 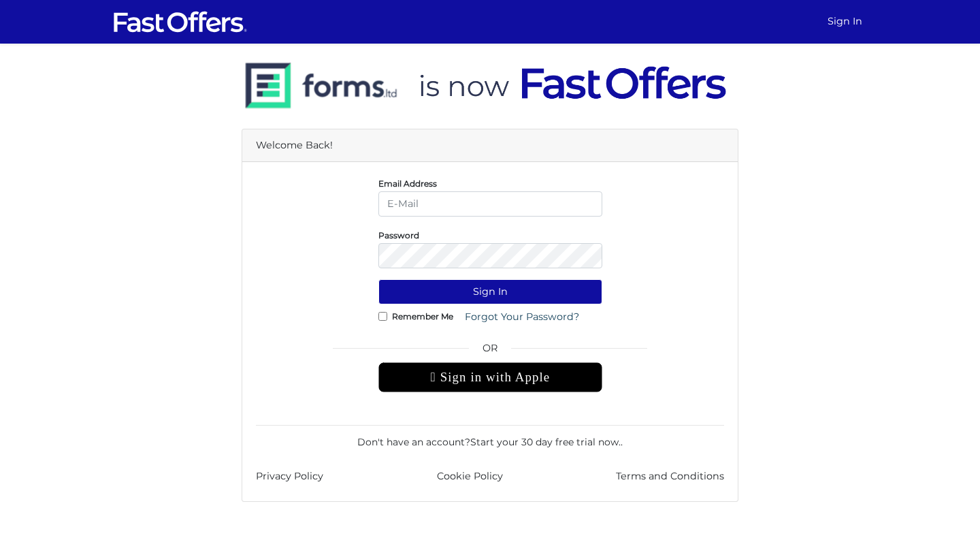 What do you see at coordinates (490, 351) in the screenshot?
I see `span: OR` at bounding box center [490, 351].